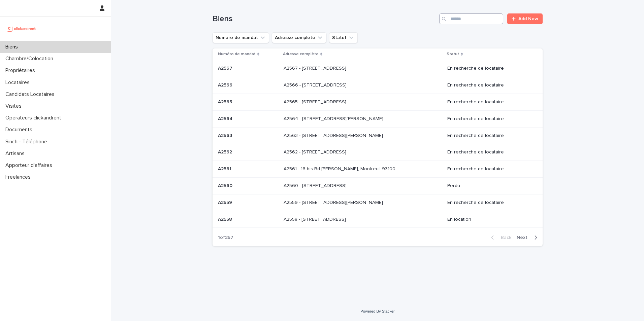 Image resolution: width=644 pixels, height=321 pixels. I want to click on button: Next, so click(528, 237).